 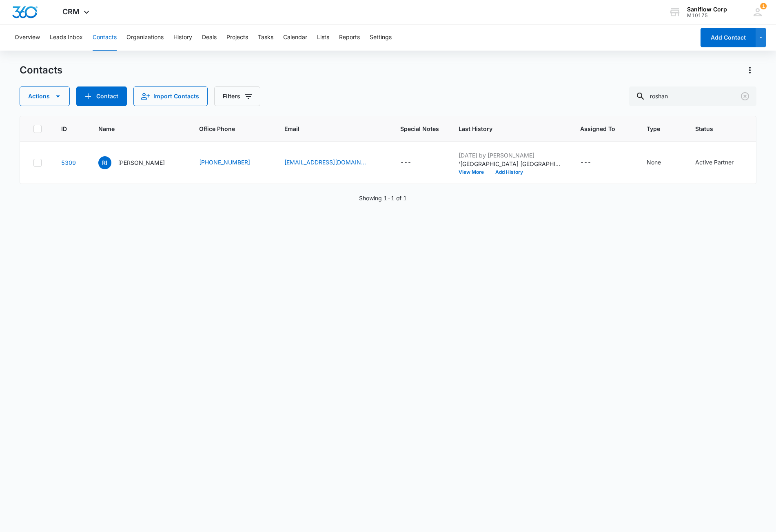 I want to click on button: Projects, so click(x=237, y=38).